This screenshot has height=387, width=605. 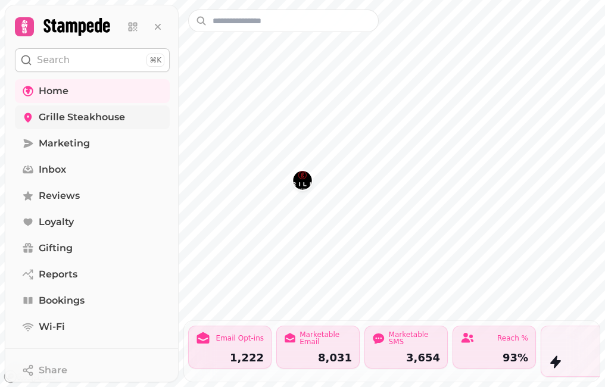 What do you see at coordinates (92, 248) in the screenshot?
I see `a: Gifting` at bounding box center [92, 248].